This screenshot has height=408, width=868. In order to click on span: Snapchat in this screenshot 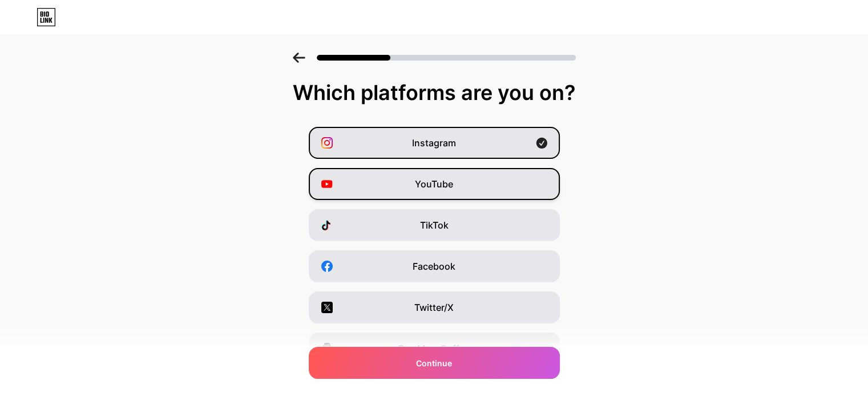, I will do `click(434, 389)`.